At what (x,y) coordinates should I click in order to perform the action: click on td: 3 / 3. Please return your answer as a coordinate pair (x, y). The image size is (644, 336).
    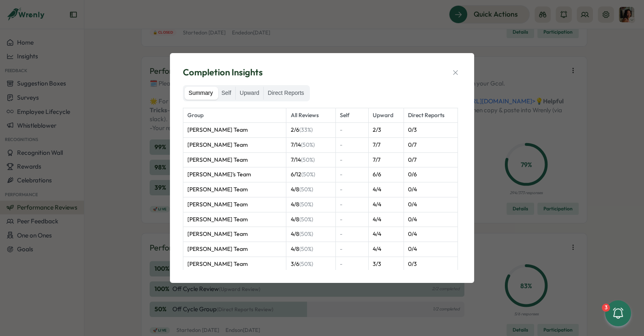
    Looking at the image, I should click on (386, 264).